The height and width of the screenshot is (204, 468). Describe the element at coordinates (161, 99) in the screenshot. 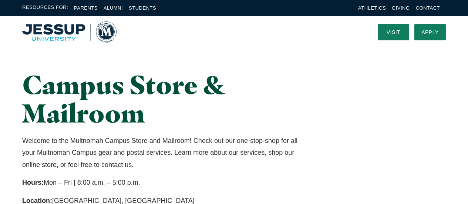

I see `h1: Campus Store & Mailroom` at that location.